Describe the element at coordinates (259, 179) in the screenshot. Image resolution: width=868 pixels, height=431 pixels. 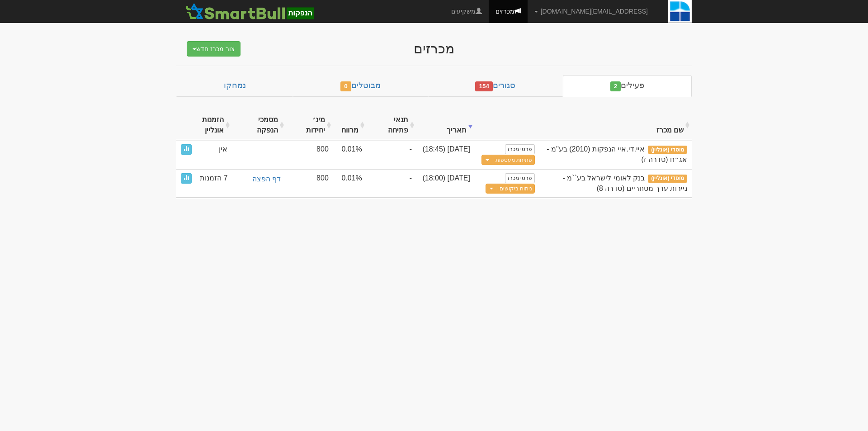
I see `a: דף הפצה` at that location.